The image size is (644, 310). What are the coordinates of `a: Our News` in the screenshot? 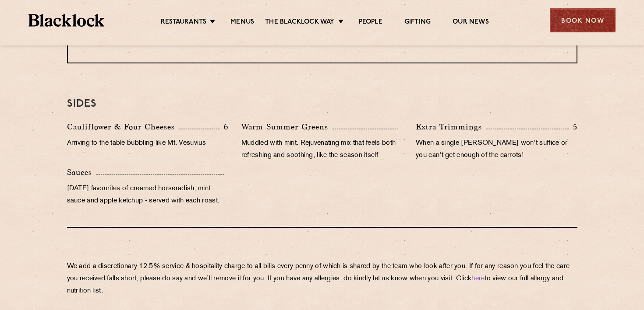 It's located at (470, 23).